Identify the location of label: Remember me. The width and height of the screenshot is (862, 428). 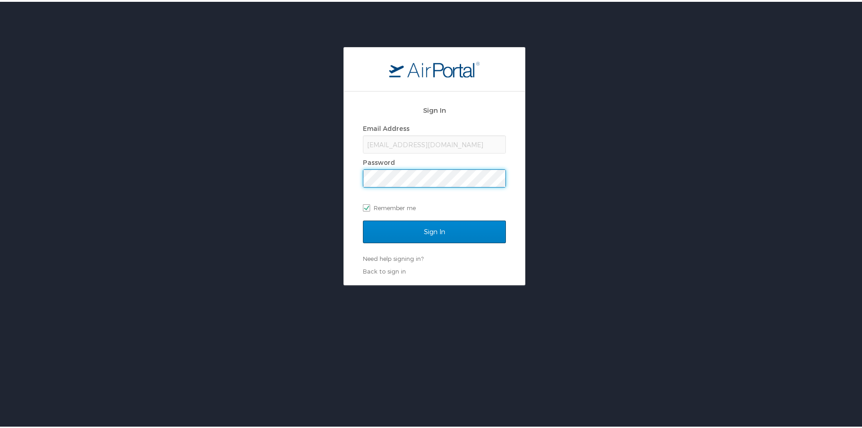
(435, 206).